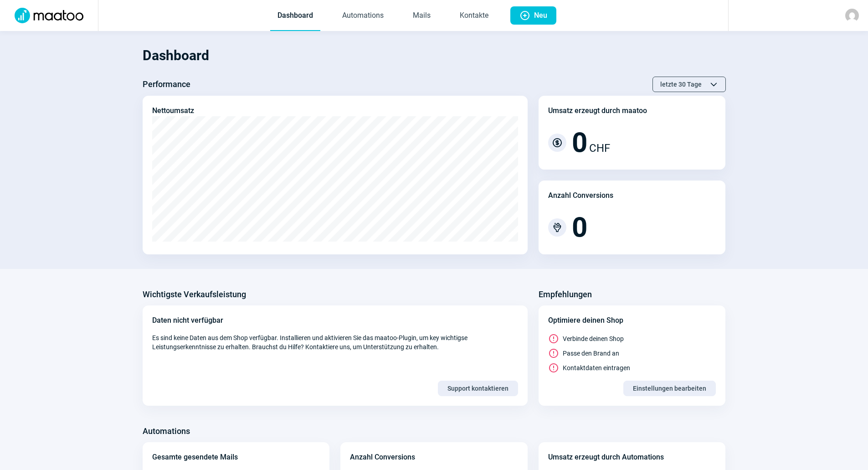 This screenshot has width=868, height=470. Describe the element at coordinates (597, 368) in the screenshot. I see `span: Kontaktdaten eintragen` at that location.